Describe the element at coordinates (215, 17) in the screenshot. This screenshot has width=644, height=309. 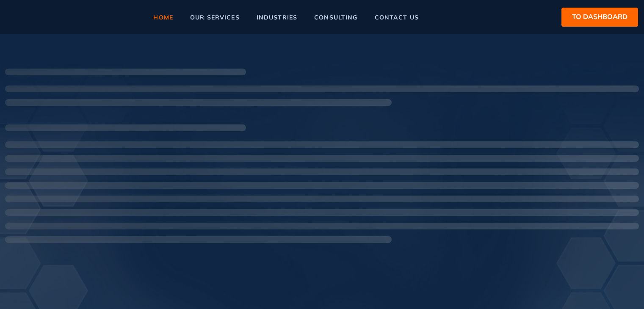
I see `span: our services` at that location.